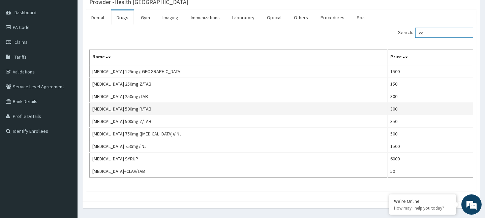 The width and height of the screenshot is (485, 218). What do you see at coordinates (20, 42) in the screenshot?
I see `img: d_794563401_company_1708531726252_794563401` at bounding box center [20, 42].